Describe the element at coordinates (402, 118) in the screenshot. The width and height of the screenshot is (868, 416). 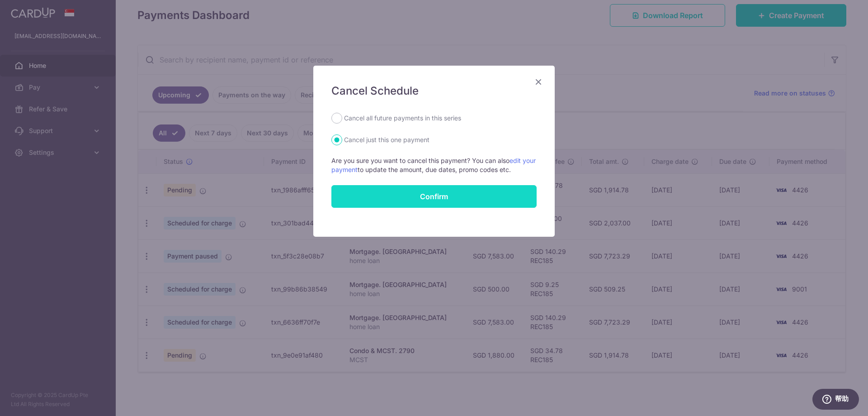
I see `label: Cancel all future payments in this series` at that location.